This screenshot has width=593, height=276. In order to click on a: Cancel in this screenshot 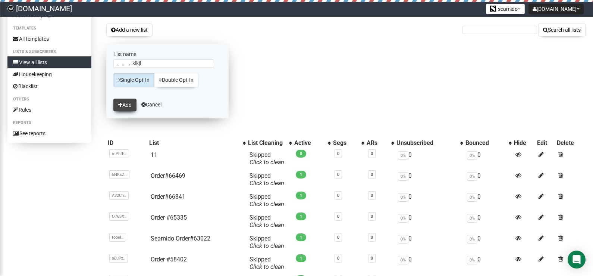, I will do `click(152, 105)`.